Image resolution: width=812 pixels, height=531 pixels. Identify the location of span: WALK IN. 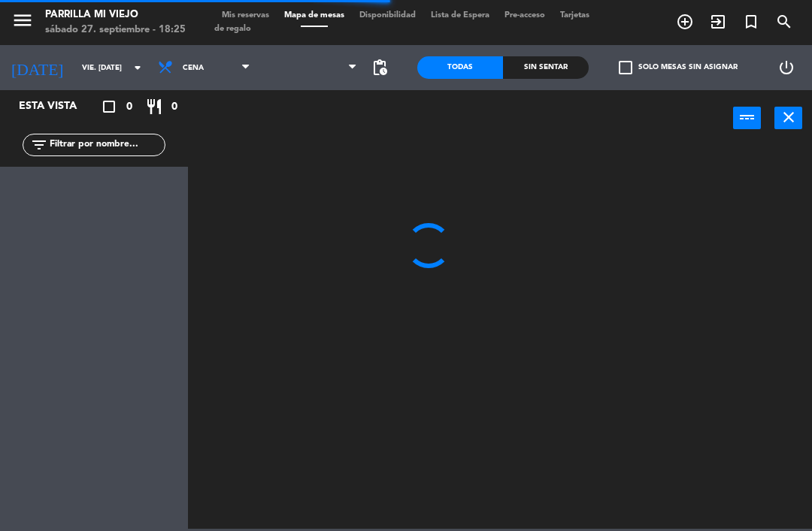
(718, 22).